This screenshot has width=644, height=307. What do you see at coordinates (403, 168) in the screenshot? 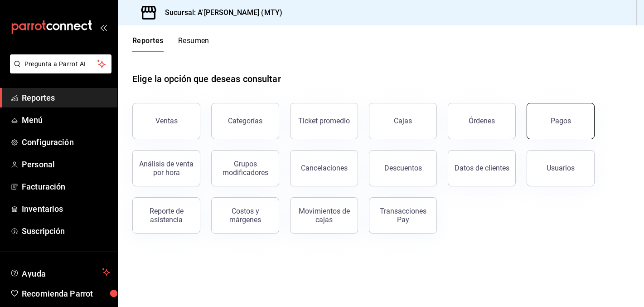
I see `button: Descuentos` at bounding box center [403, 168].